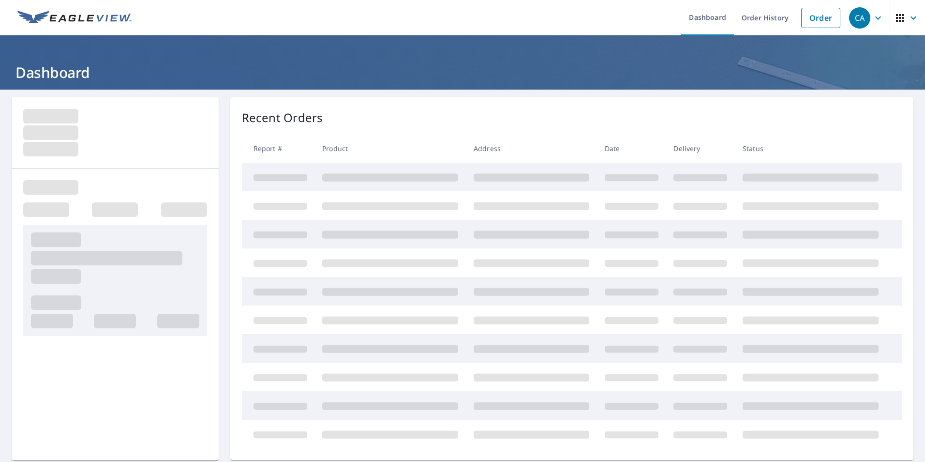 The height and width of the screenshot is (462, 925). What do you see at coordinates (283, 118) in the screenshot?
I see `p: Recent Orders` at bounding box center [283, 118].